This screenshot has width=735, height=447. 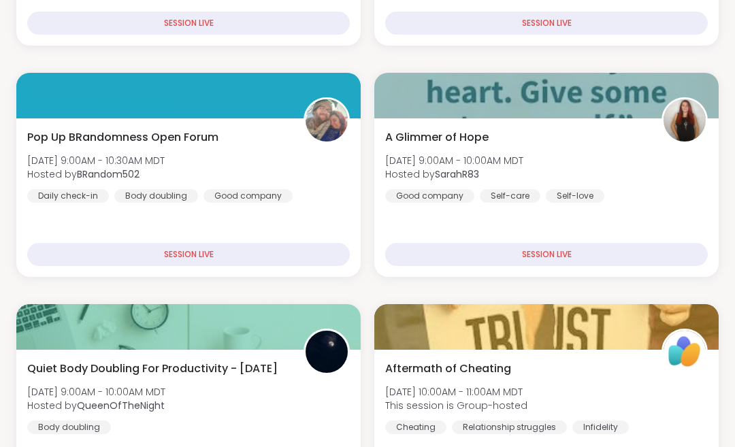 What do you see at coordinates (68, 196) in the screenshot?
I see `div: Daily check-in` at bounding box center [68, 196].